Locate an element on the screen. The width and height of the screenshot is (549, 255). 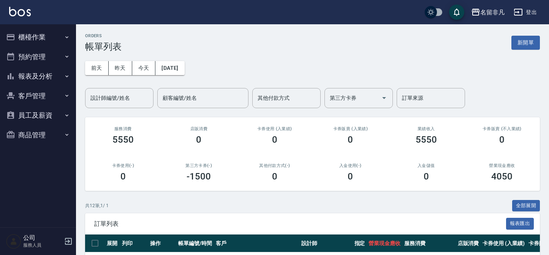
th: 店販消費 is located at coordinates (468, 244).